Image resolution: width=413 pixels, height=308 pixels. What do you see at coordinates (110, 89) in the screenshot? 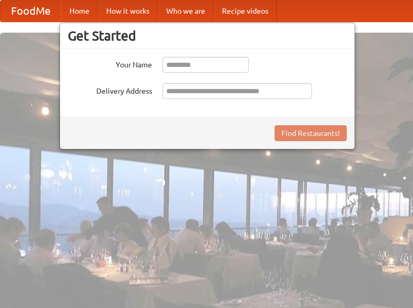
I see `label: Delivery Address` at bounding box center [110, 89].